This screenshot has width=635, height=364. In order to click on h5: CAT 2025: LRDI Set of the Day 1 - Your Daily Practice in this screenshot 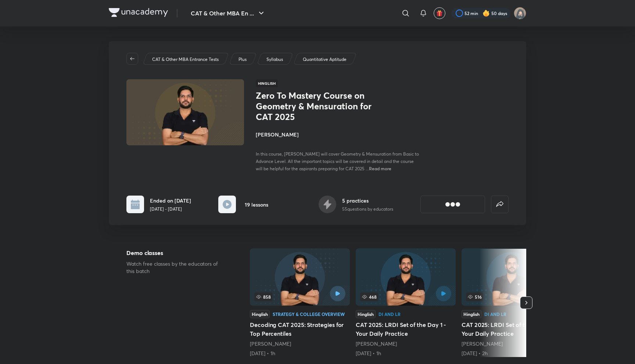, I will do `click(406, 330)`.